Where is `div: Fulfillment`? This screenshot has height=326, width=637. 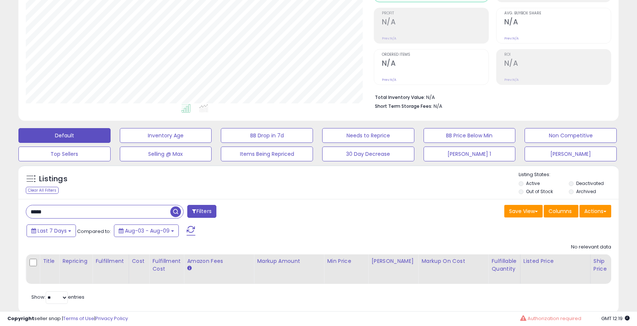
div: Fulfillment is located at coordinates (110, 261).